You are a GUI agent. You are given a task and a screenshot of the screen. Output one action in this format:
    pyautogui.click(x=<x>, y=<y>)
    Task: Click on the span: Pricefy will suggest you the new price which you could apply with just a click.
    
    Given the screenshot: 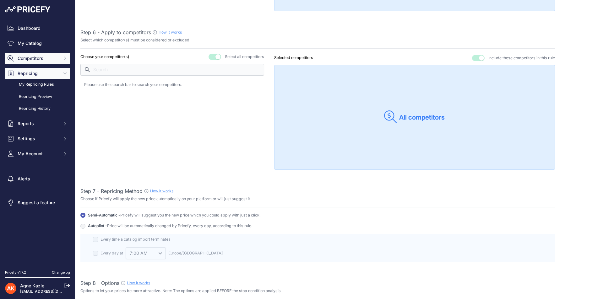 What is the action you would take?
    pyautogui.click(x=190, y=215)
    